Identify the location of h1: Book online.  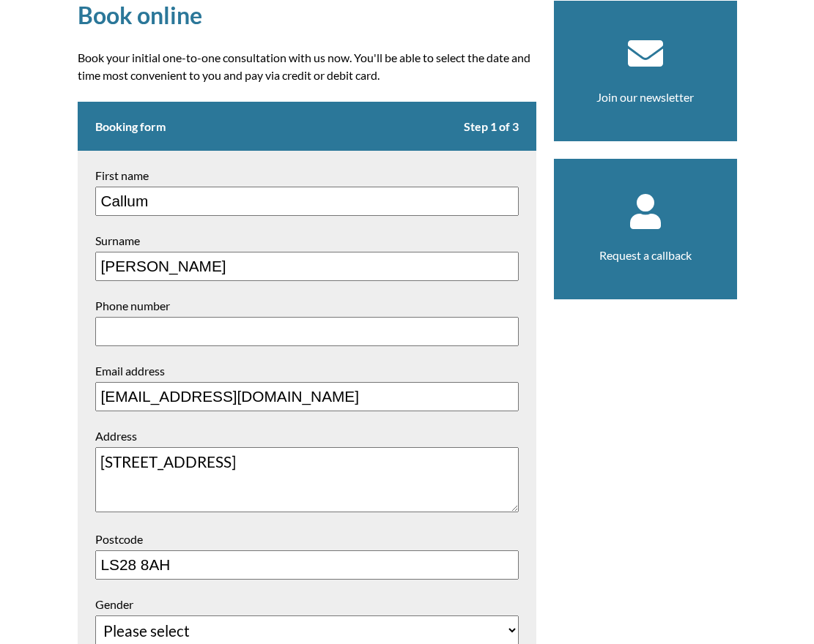
(307, 14).